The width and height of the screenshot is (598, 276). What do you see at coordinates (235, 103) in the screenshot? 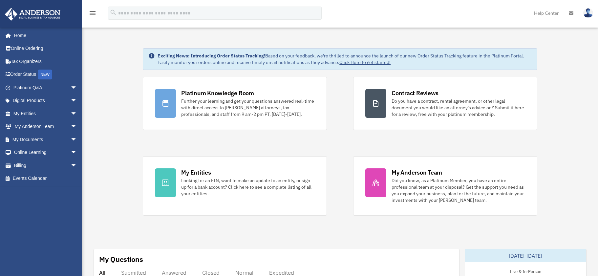
I see `a: Platinum Knowledge Room Further your learning and get your questions answered real-time with dire...` at bounding box center [235, 103].